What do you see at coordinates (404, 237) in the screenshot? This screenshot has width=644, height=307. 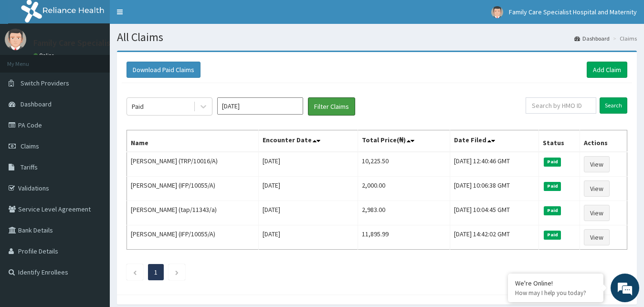 I see `td: 11,895.99` at bounding box center [404, 237].